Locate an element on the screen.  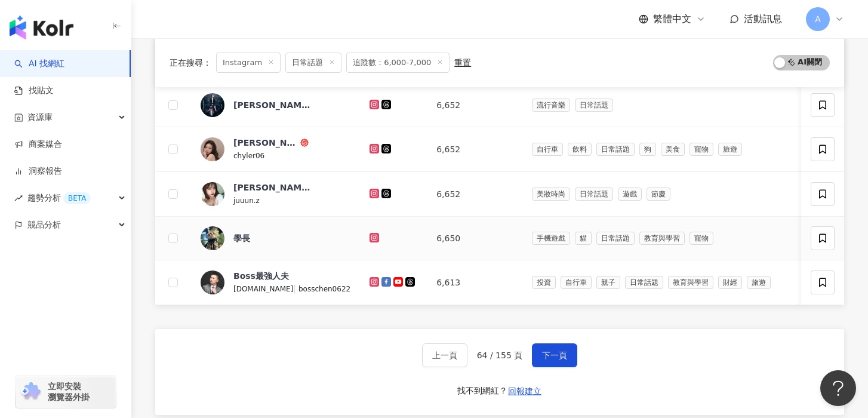
span: chyler06 is located at coordinates (249, 156).